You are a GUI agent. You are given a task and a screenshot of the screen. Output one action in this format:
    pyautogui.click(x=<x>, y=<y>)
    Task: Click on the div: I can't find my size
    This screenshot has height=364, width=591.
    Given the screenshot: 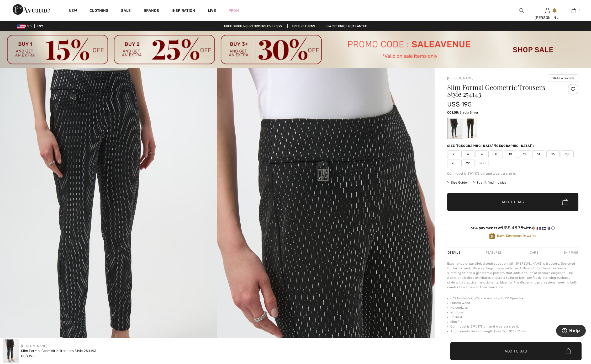 What is the action you would take?
    pyautogui.click(x=490, y=183)
    